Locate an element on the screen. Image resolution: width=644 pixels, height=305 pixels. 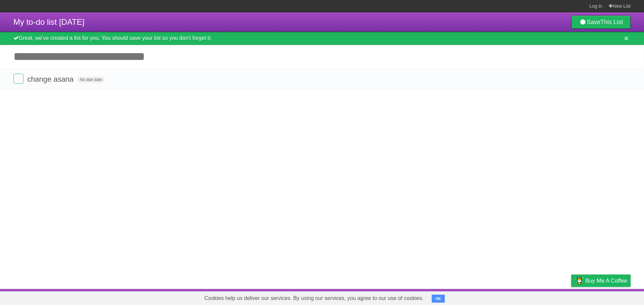
span: change asana is located at coordinates (51, 79).